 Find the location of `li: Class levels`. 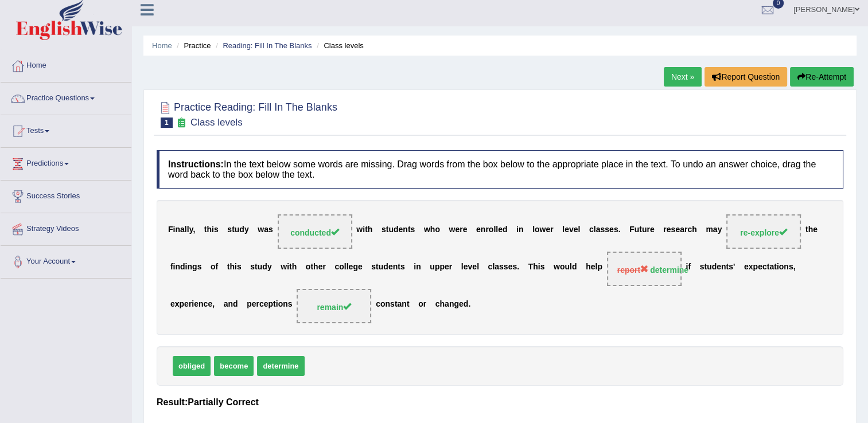

li: Class levels is located at coordinates (339, 45).